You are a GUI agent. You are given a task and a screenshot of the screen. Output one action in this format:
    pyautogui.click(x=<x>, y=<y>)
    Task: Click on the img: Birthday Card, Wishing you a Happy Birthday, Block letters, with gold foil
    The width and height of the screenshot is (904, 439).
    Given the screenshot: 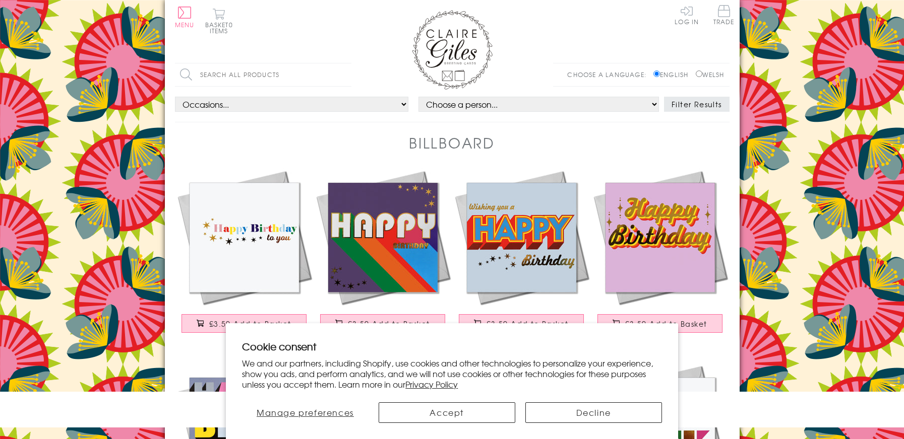 What is the action you would take?
    pyautogui.click(x=521, y=237)
    